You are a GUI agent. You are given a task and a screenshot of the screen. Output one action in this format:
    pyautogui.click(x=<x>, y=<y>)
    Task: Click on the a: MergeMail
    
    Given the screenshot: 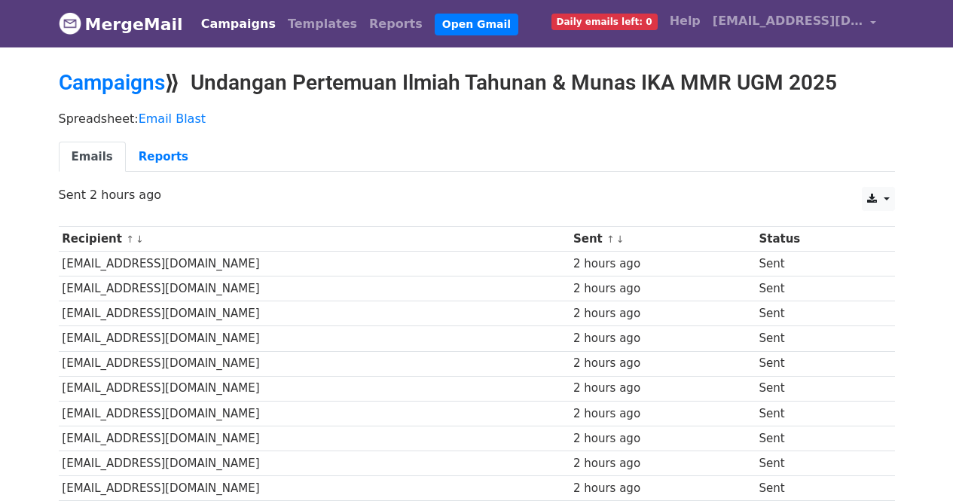 What is the action you would take?
    pyautogui.click(x=121, y=24)
    